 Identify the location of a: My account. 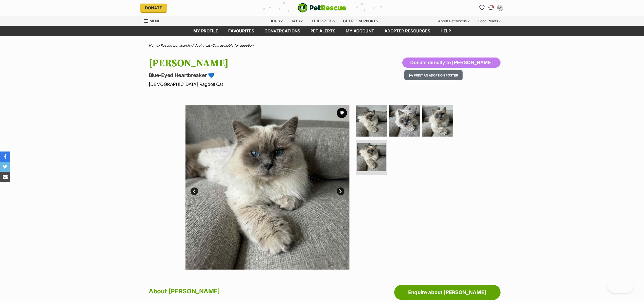
(360, 31).